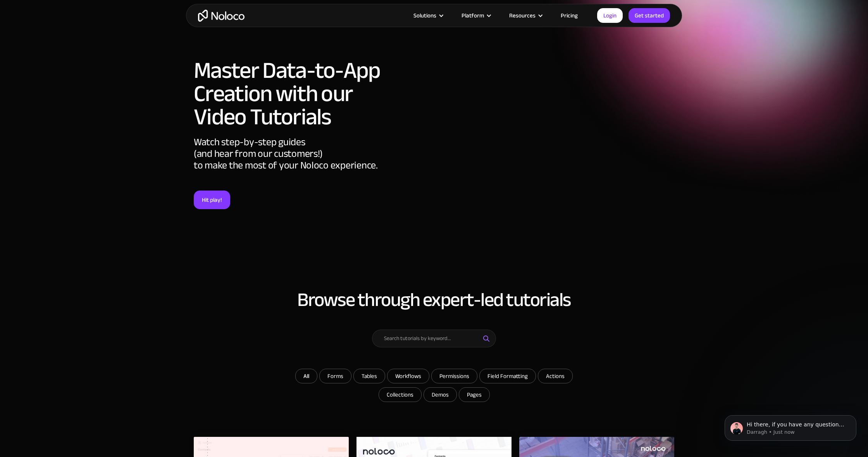  What do you see at coordinates (434, 300) in the screenshot?
I see `h2: Browse through expert-led tutorials` at bounding box center [434, 300].